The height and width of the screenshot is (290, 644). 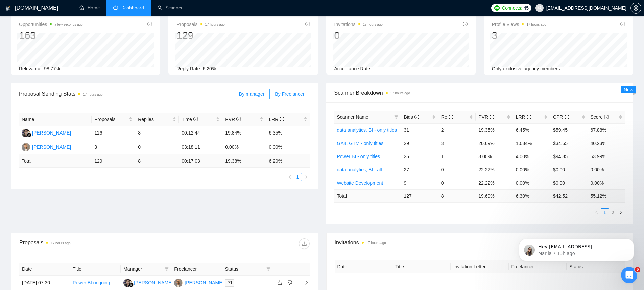 I want to click on span: setting, so click(x=636, y=8).